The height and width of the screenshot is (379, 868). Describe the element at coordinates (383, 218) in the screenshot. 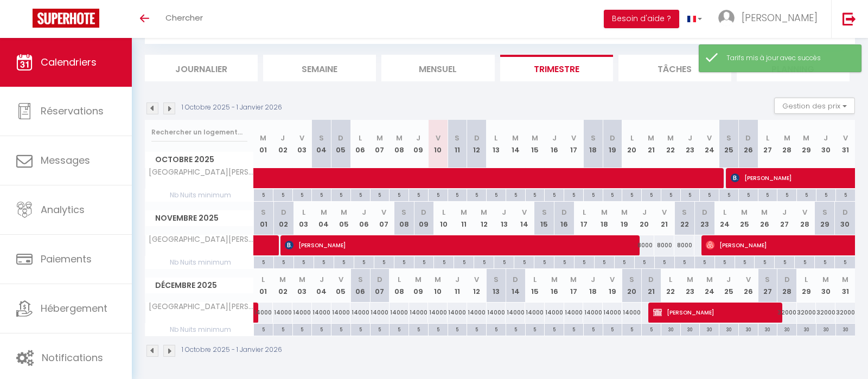

I see `th: 07` at that location.